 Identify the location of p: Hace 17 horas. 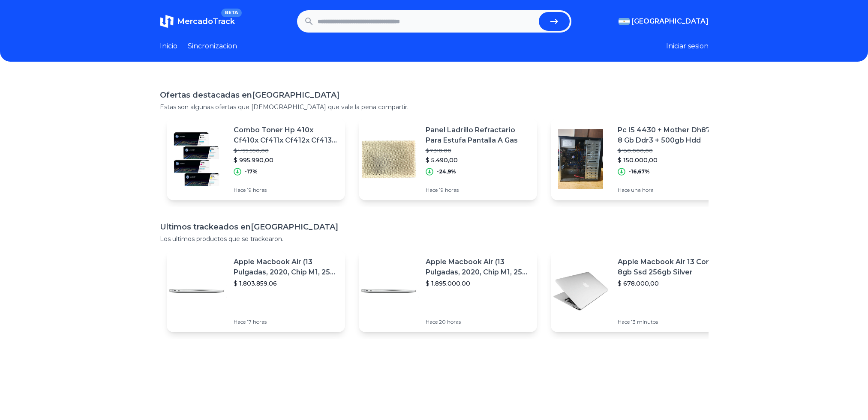
(286, 322).